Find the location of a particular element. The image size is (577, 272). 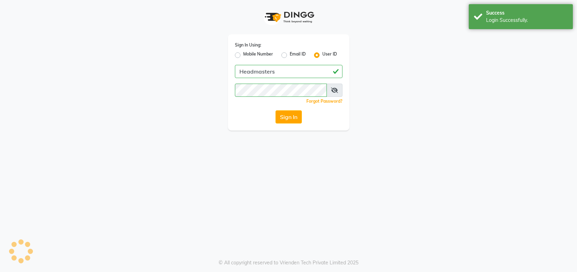

a: Forgot Password? is located at coordinates (324, 101).